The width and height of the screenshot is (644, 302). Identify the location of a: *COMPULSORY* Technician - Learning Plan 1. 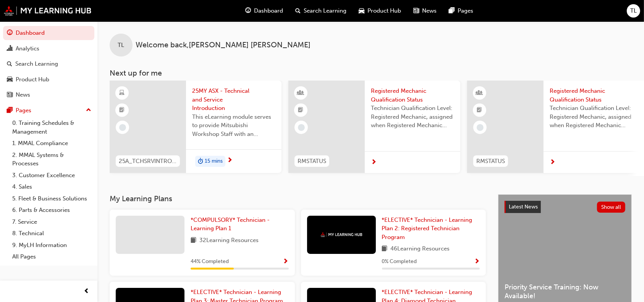
(239, 225).